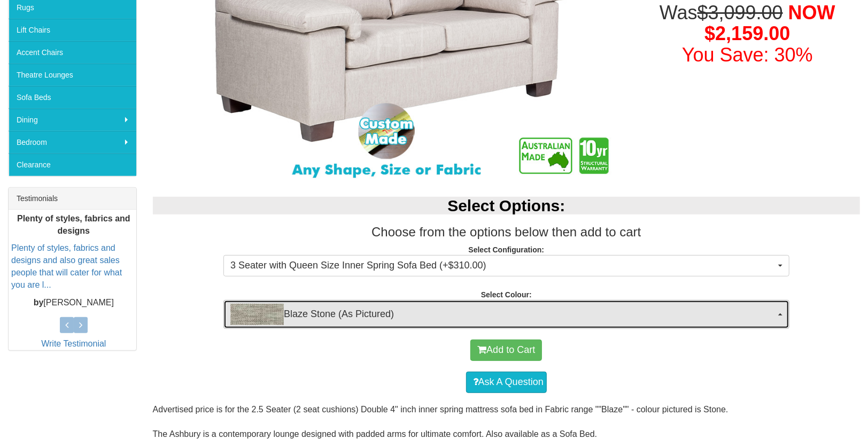  Describe the element at coordinates (506, 250) in the screenshot. I see `strong: Select Configuration:` at that location.